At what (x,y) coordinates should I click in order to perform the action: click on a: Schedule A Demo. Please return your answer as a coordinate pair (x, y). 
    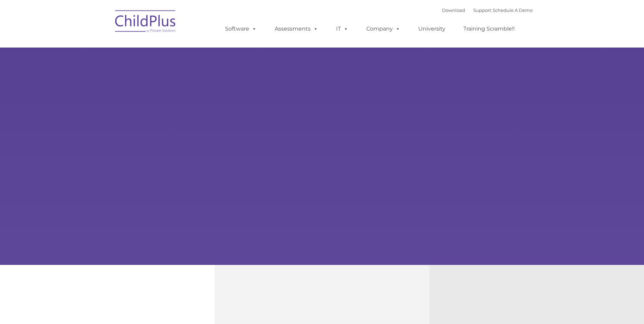
    Looking at the image, I should click on (513, 10).